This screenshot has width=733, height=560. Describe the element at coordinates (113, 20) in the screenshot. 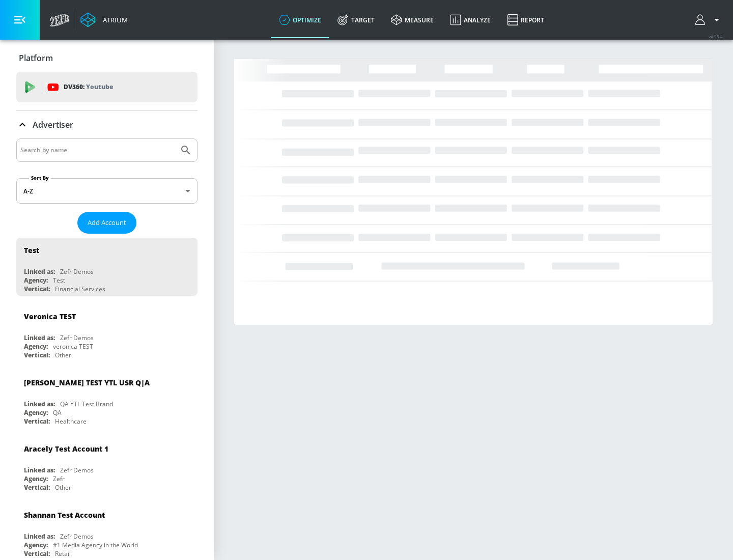

I see `div: Atrium` at that location.